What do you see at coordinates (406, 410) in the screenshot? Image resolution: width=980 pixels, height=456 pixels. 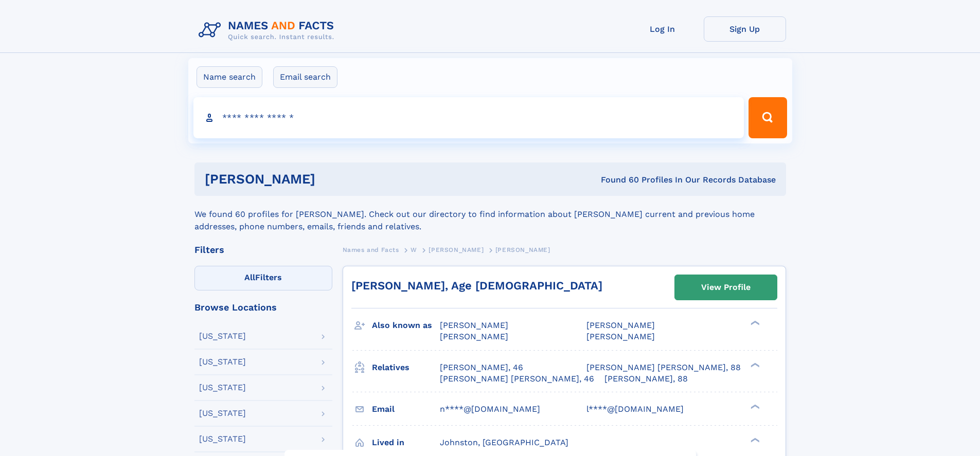 I see `h3: Email` at bounding box center [406, 410].